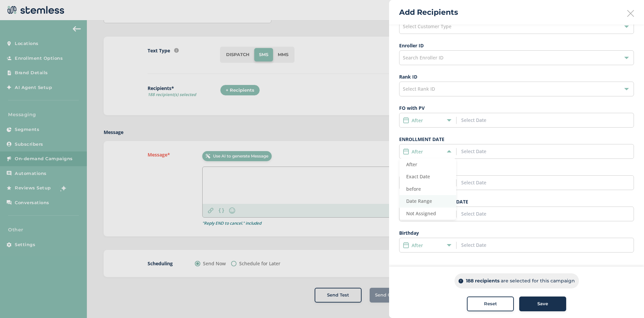  Describe the element at coordinates (418, 176) in the screenshot. I see `span: Exact Date` at that location.